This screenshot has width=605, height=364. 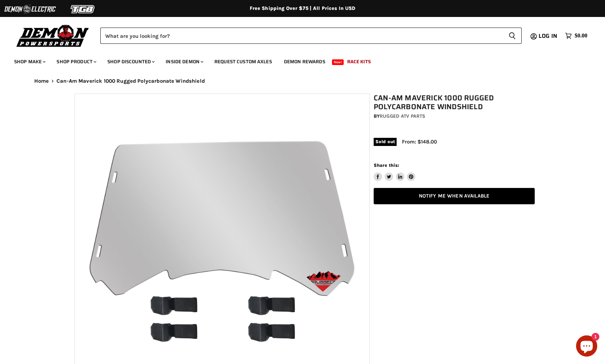 I want to click on a: Notify Me When Available, so click(x=454, y=196).